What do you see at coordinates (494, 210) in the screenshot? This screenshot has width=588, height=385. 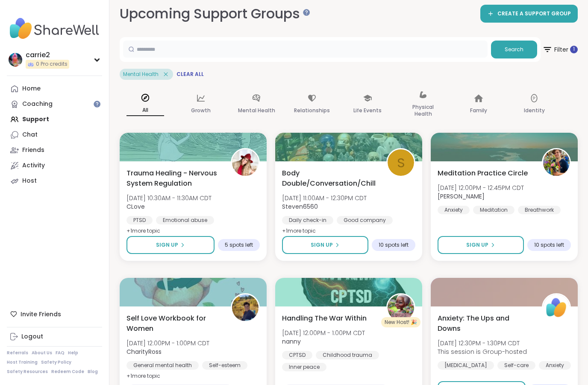 I see `div: Meditation` at bounding box center [494, 210].